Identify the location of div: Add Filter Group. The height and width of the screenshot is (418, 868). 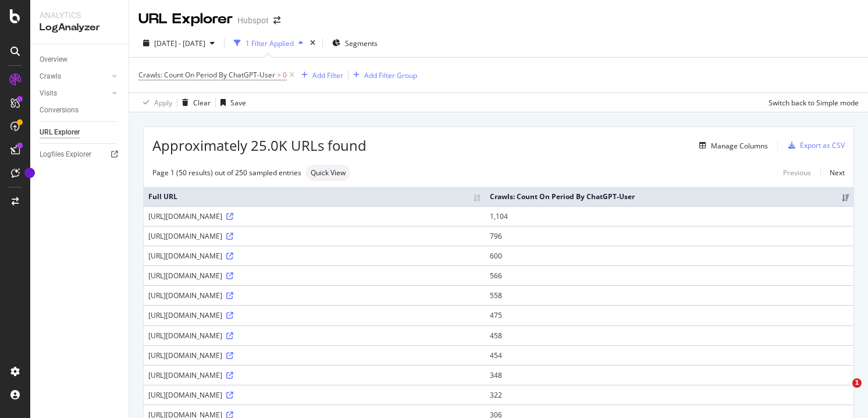
(390, 75).